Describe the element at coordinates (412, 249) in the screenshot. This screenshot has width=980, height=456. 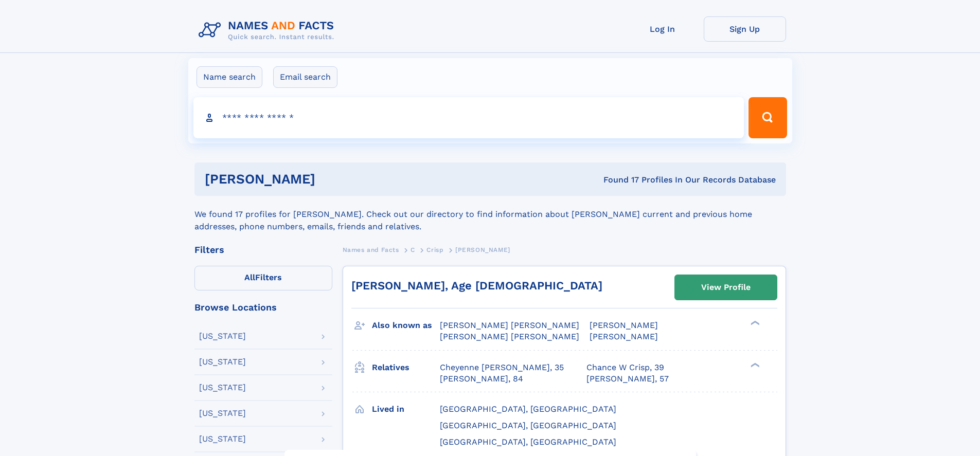
I see `span: C` at that location.